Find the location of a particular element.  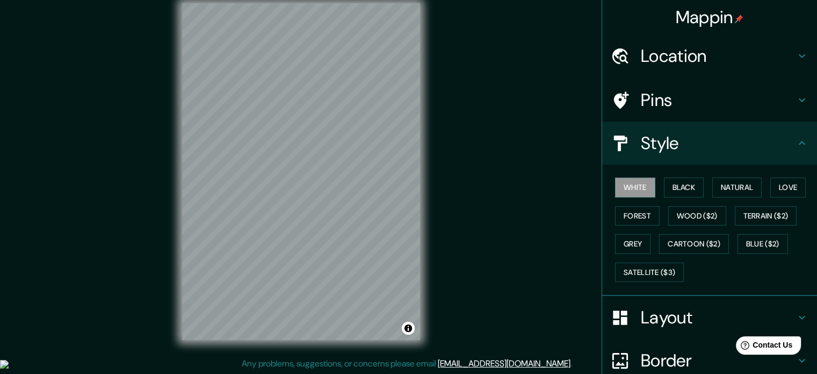

h4: Style is located at coordinates (719, 143).